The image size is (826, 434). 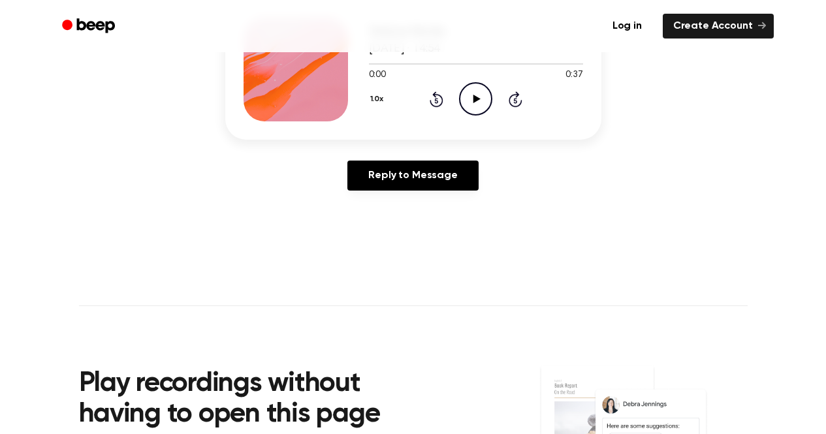 What do you see at coordinates (255, 399) in the screenshot?
I see `h2: Play recordings without having to open this page` at bounding box center [255, 399].